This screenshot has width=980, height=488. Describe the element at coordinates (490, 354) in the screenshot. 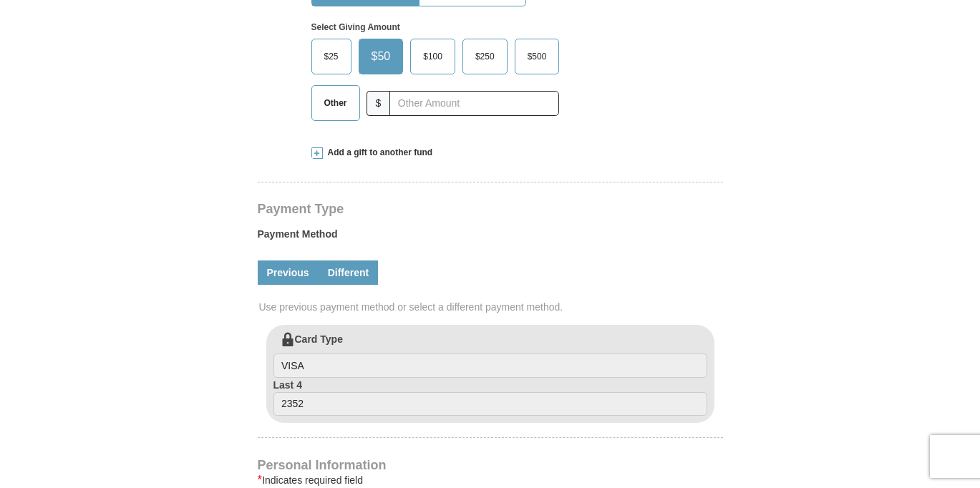

I see `label: Card Type` at that location.